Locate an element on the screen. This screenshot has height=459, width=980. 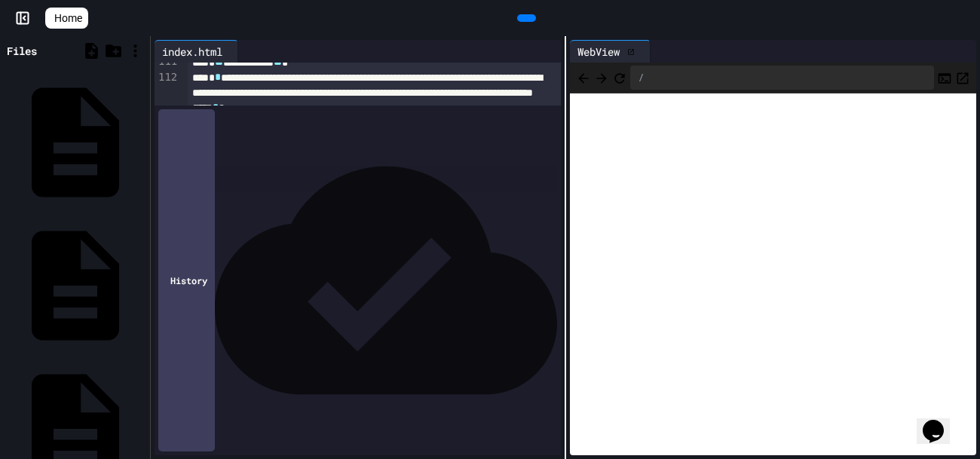
div: Files is located at coordinates (22, 50).